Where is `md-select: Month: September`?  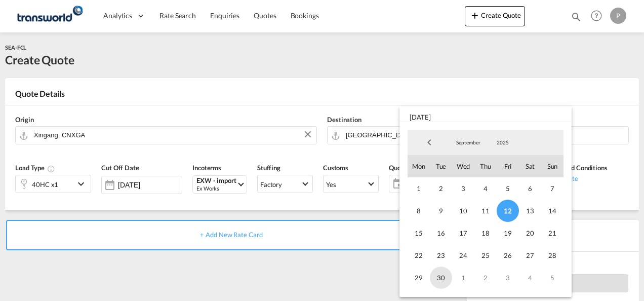
md-select: Month: September is located at coordinates (469, 142).